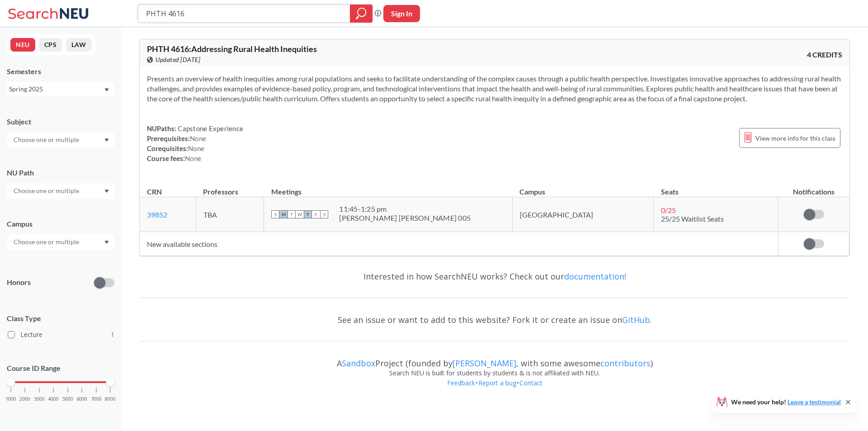 This screenshot has width=868, height=431. I want to click on th: Seats, so click(716, 187).